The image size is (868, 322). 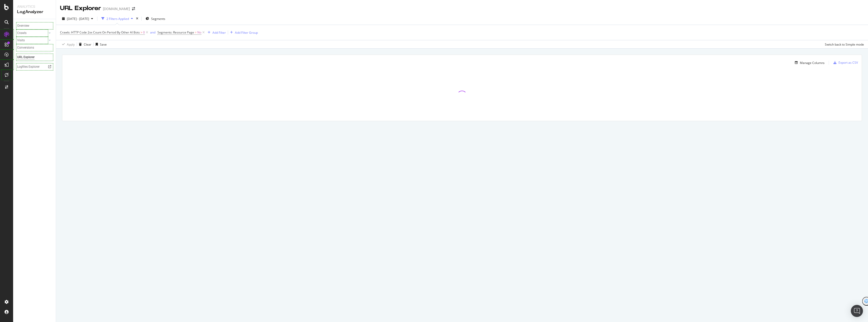 What do you see at coordinates (153, 32) in the screenshot?
I see `div: and` at bounding box center [153, 32].